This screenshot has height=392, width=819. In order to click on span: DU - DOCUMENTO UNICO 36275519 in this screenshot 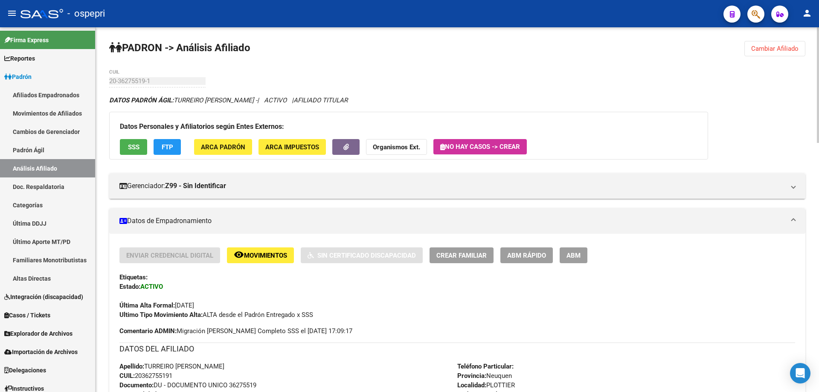, I will do `click(188, 385)`.